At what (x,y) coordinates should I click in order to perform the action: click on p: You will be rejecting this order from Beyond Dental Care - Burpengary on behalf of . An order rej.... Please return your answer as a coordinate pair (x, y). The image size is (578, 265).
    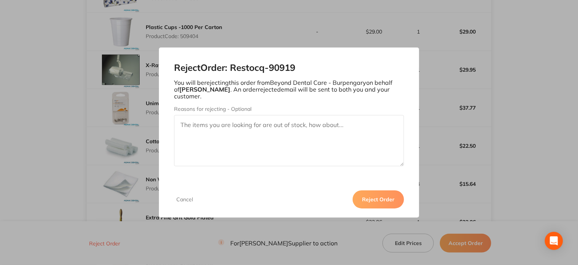
    Looking at the image, I should click on (289, 89).